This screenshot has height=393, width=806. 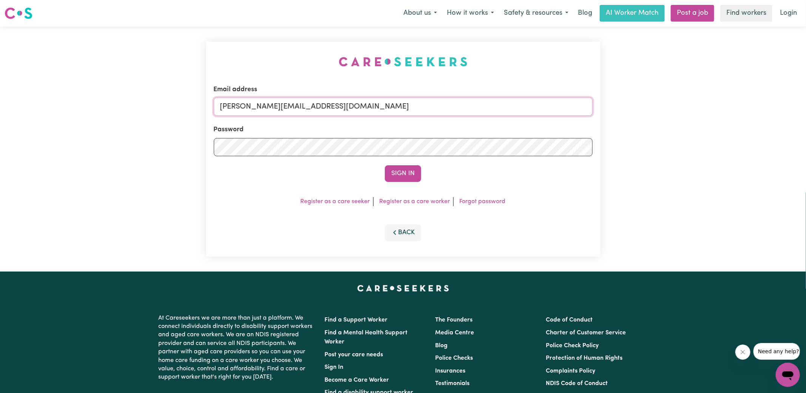 I want to click on a: Register as a care worker, so click(x=415, y=201).